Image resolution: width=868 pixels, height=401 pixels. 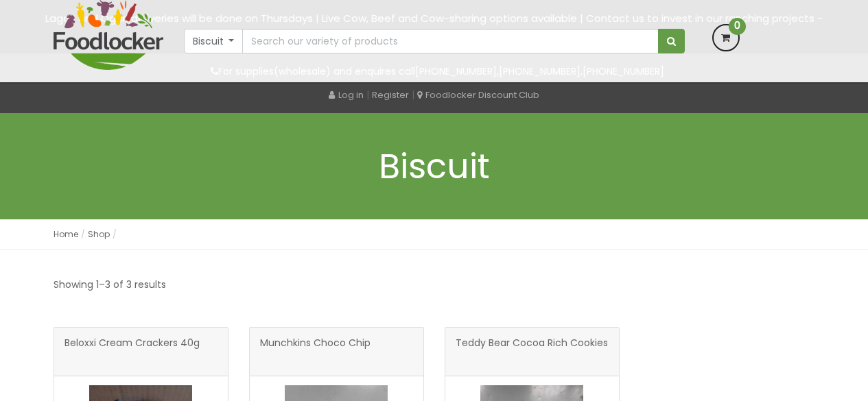 I want to click on a: Log in, so click(x=346, y=95).